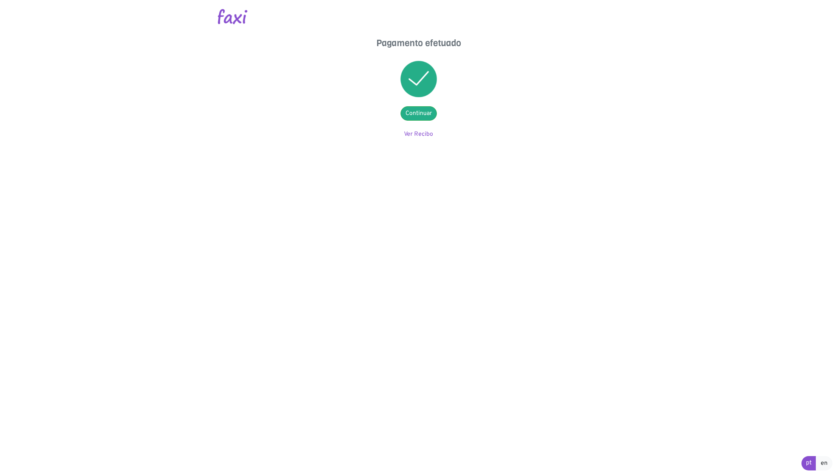 This screenshot has height=475, width=837. What do you see at coordinates (419, 43) in the screenshot?
I see `h4: Pagamento efetuado` at bounding box center [419, 43].